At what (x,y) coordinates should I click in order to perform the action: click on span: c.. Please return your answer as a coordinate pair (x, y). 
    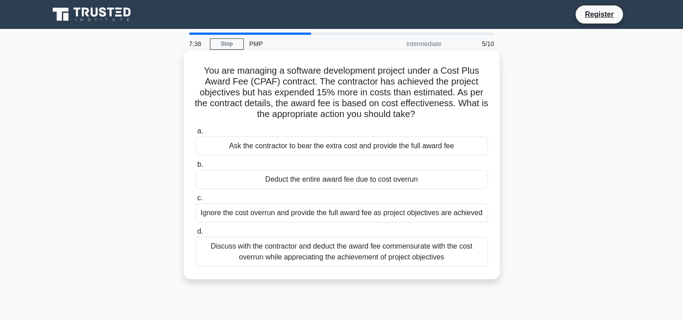
    Looking at the image, I should click on (200, 197).